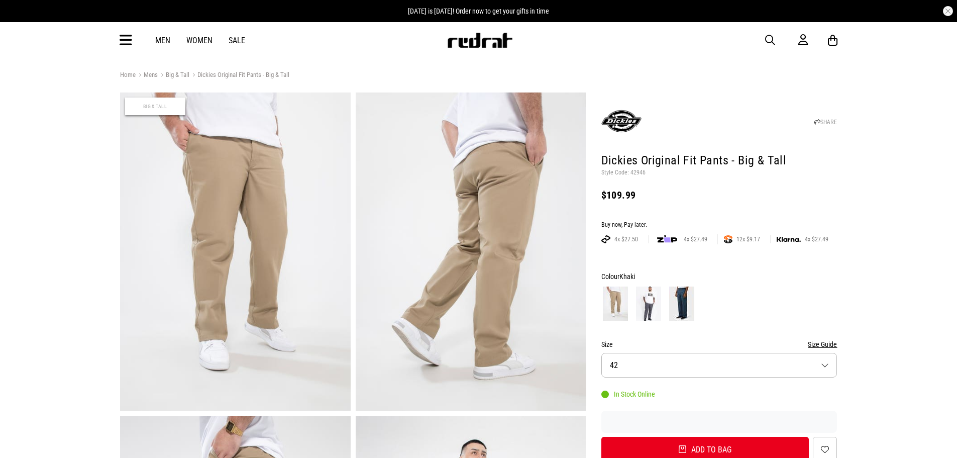  What do you see at coordinates (825, 122) in the screenshot?
I see `a: SHARE` at bounding box center [825, 122].